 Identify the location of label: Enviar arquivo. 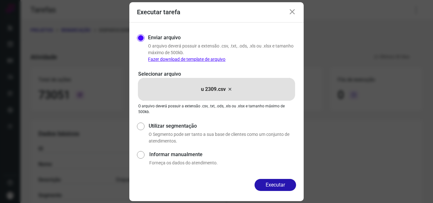
(164, 38).